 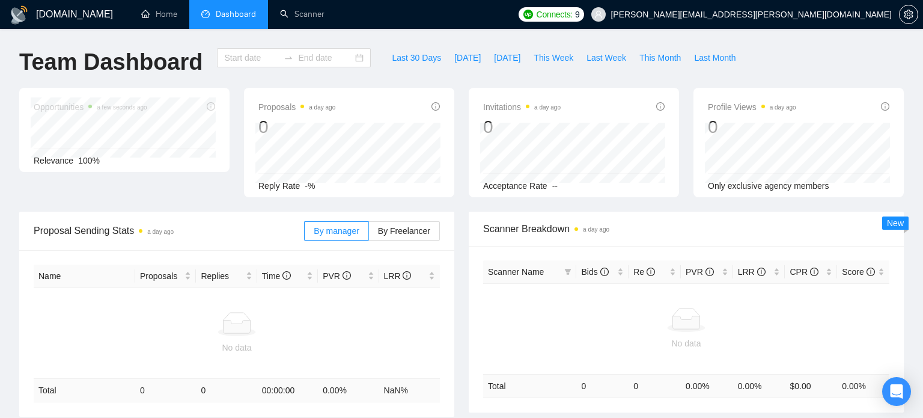 What do you see at coordinates (553, 58) in the screenshot?
I see `button: This Week` at bounding box center [553, 58].